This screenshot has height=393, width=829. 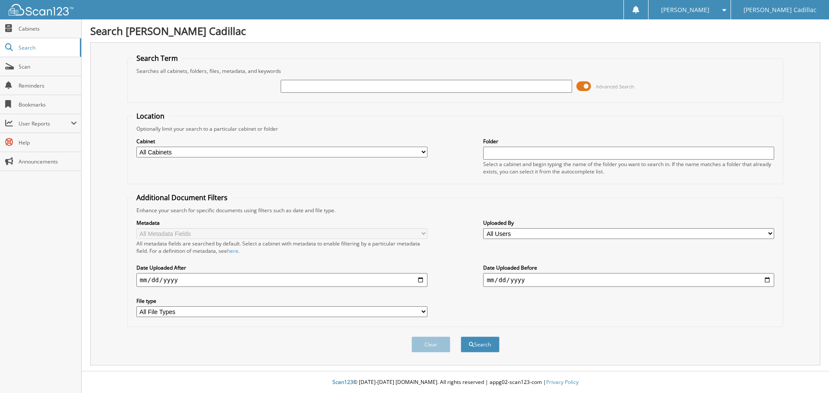 What do you see at coordinates (456, 71) in the screenshot?
I see `div: Searches all cabinets, folders, files, metadata, and keywords` at bounding box center [456, 71].